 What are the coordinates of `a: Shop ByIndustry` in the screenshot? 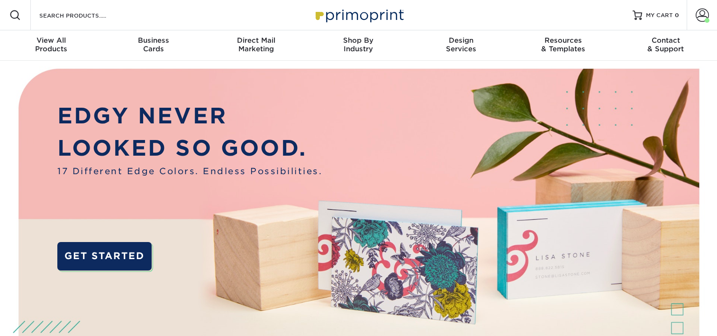 It's located at (358, 46).